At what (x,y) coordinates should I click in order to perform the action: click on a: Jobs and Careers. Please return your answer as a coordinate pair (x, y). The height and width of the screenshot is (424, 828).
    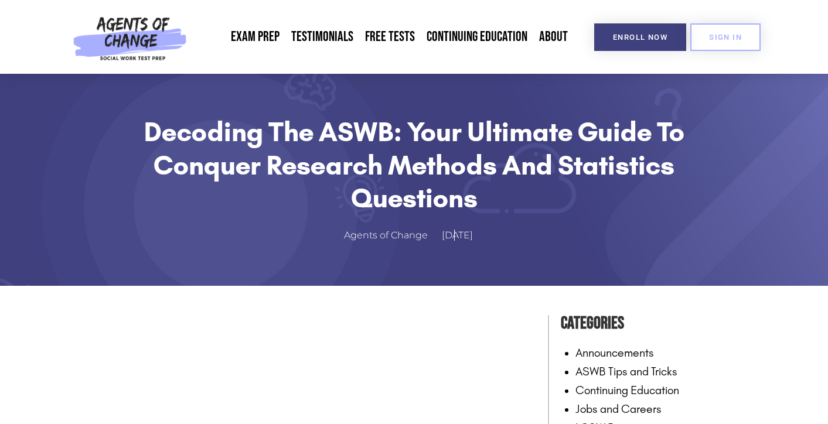
    Looking at the image, I should click on (618, 409).